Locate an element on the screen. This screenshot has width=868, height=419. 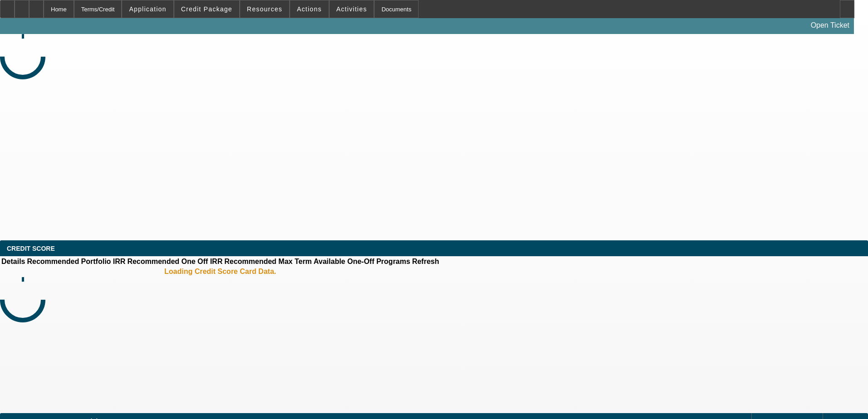
span: Application is located at coordinates (148, 9).